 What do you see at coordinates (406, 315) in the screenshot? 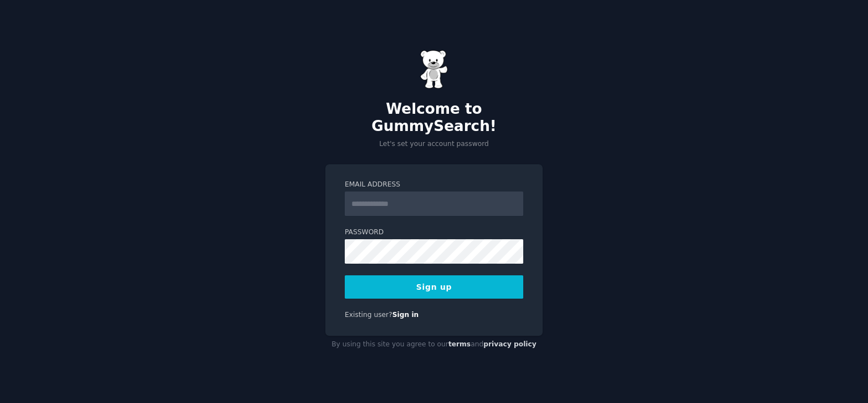
I see `a: Sign in` at bounding box center [406, 315].